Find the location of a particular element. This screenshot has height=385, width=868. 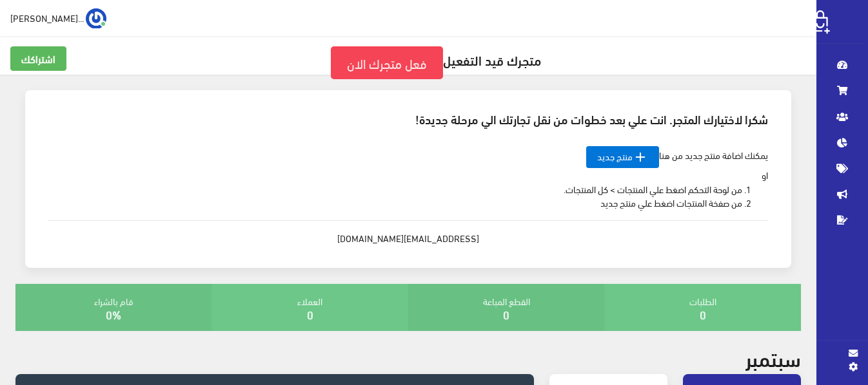

a: اشتراكك is located at coordinates (38, 59).